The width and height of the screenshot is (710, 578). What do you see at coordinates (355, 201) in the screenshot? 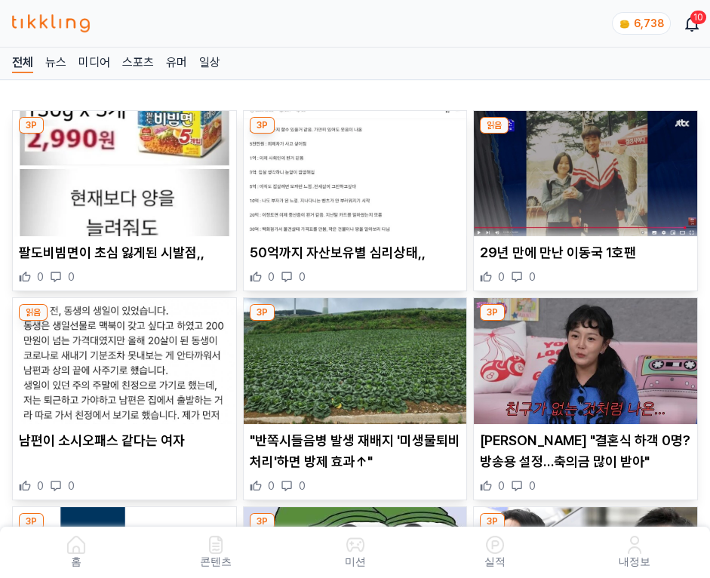
I see `div: 3P 50억까지 자산보유별 심리상태,, 50억까지 자산보유별 심리상태,, 0 0` at bounding box center [355, 201].